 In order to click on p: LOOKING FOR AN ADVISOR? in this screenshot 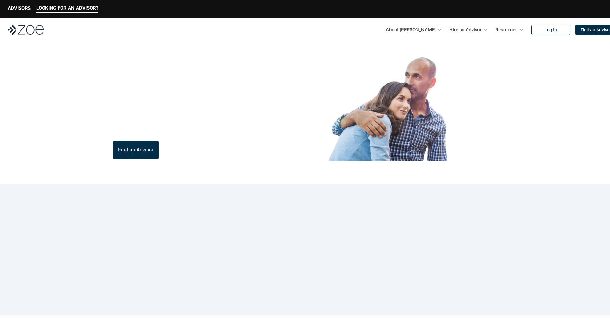, I will do `click(67, 8)`.